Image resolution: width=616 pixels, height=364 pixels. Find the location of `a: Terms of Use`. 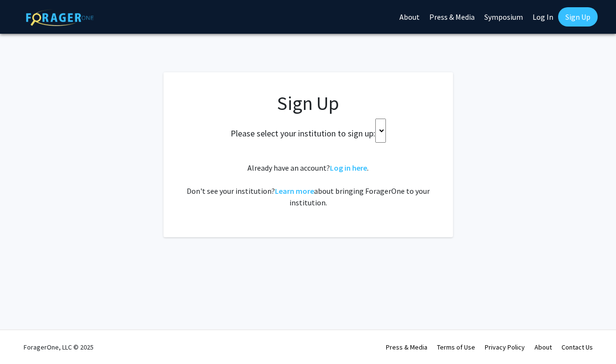

a: Terms of Use is located at coordinates (456, 347).